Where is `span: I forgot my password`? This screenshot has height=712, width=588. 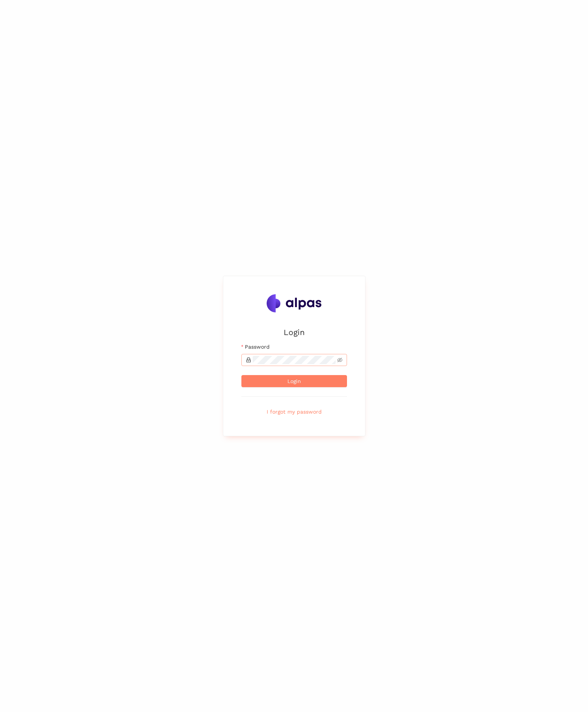
span: I forgot my password is located at coordinates (294, 412).